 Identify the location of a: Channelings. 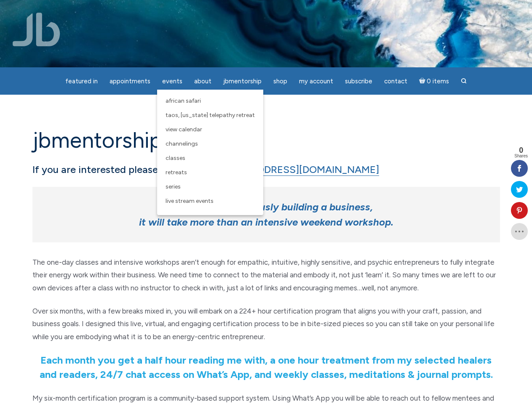
(210, 144).